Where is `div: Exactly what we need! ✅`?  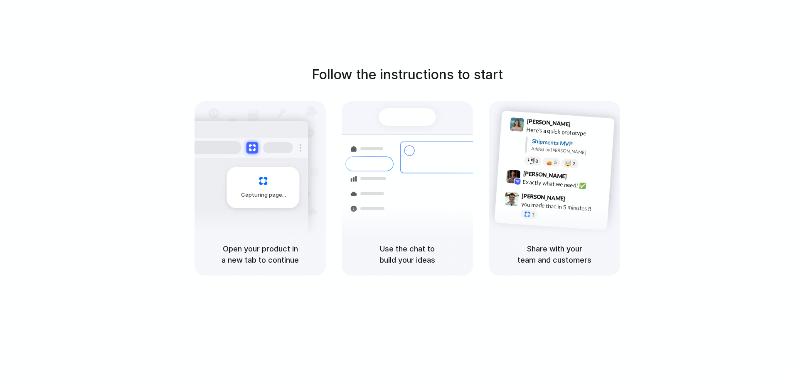
div: Exactly what we need! ✅ is located at coordinates (564, 184).